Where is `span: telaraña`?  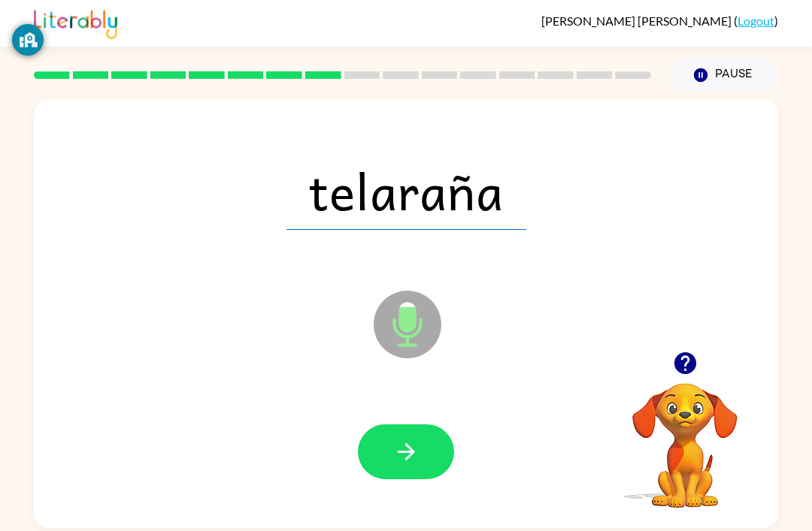 span: telaraña is located at coordinates (406, 191).